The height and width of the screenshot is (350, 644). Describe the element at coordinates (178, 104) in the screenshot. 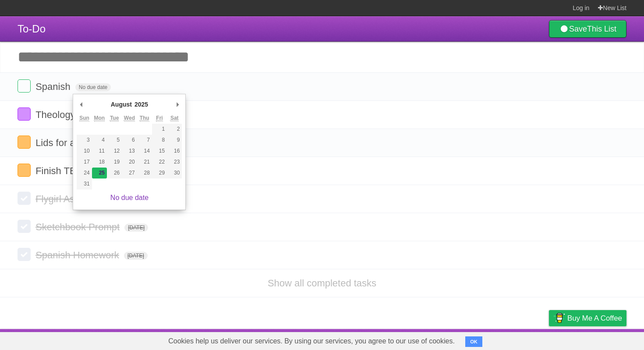

I see `button: Next Month` at that location.